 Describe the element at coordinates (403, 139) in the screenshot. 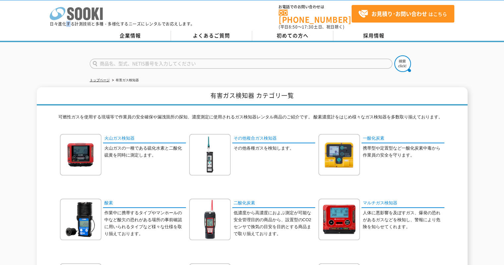

I see `a: 一酸化炭素` at that location.